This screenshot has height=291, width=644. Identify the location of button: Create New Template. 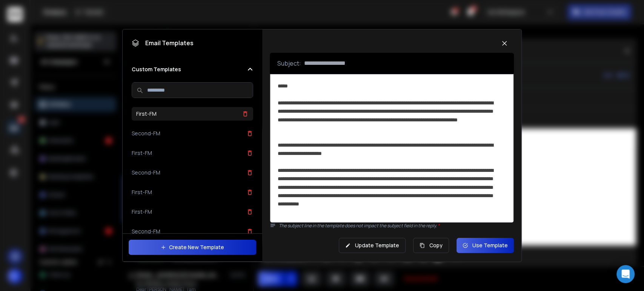
(192, 247).